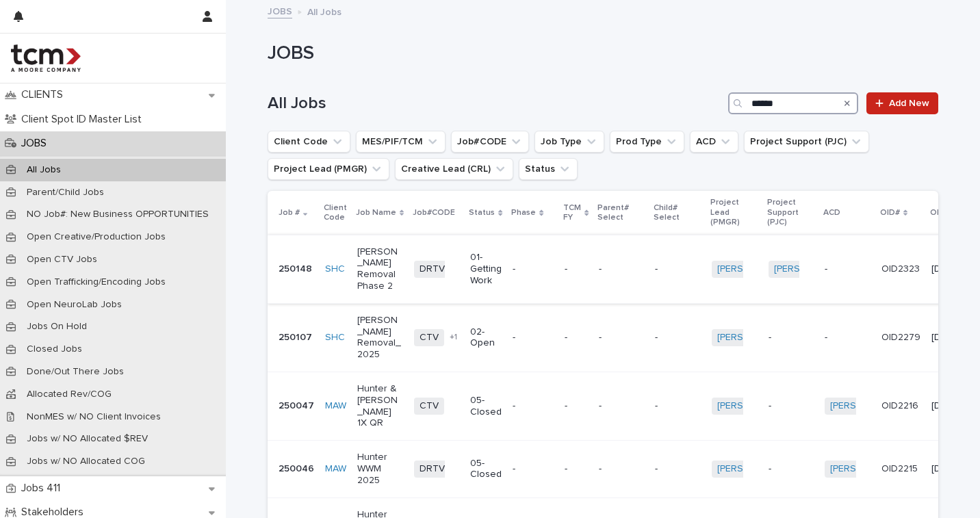 The width and height of the screenshot is (980, 518). I want to click on p: 05-Closed, so click(486, 406).